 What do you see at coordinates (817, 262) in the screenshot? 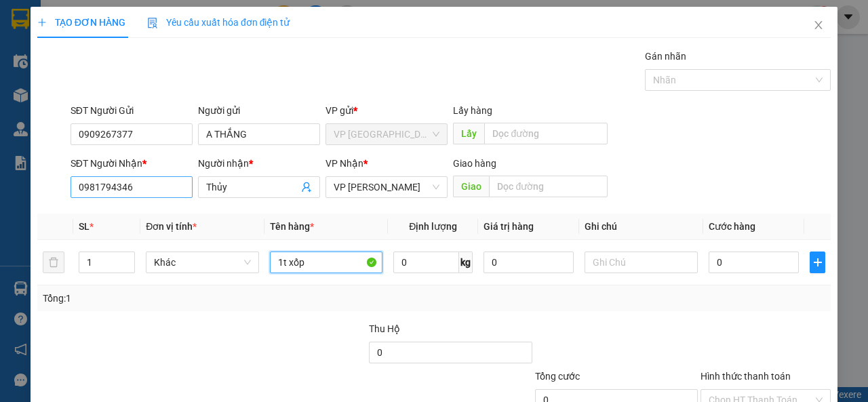
I see `button: plus` at bounding box center [817, 262].